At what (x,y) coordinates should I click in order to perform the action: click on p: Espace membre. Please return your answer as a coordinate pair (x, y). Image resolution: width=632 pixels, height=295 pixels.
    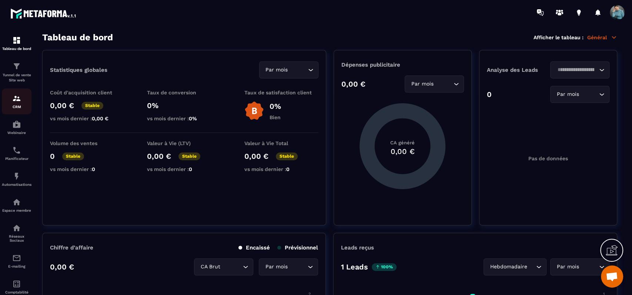
    Looking at the image, I should click on (17, 210).